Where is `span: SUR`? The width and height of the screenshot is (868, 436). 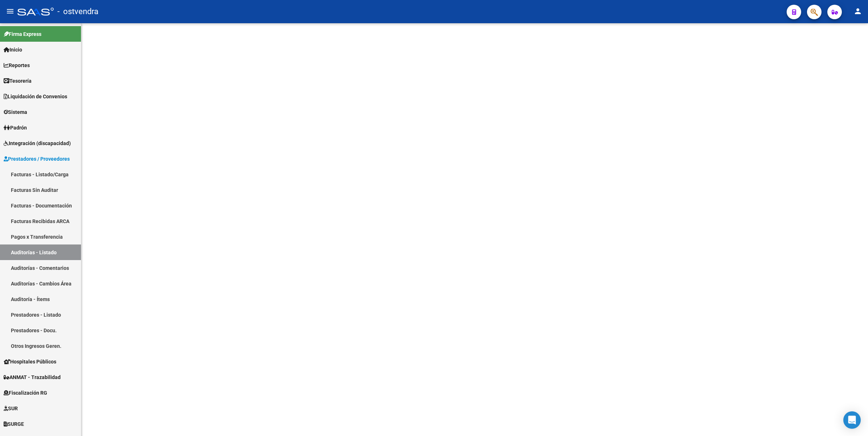 span: SUR is located at coordinates (10, 408).